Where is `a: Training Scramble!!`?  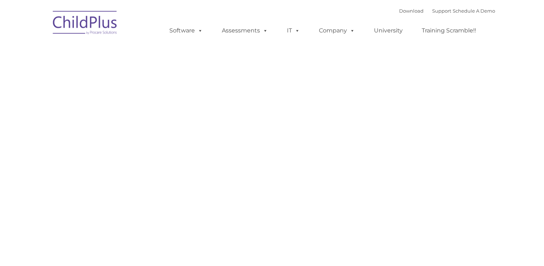
a: Training Scramble!! is located at coordinates (449, 31).